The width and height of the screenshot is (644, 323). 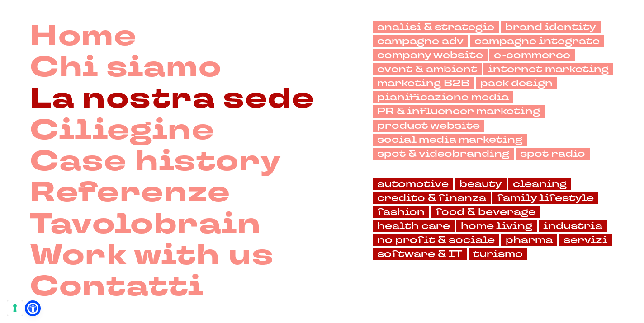 I want to click on a: La nostra sede, so click(x=171, y=99).